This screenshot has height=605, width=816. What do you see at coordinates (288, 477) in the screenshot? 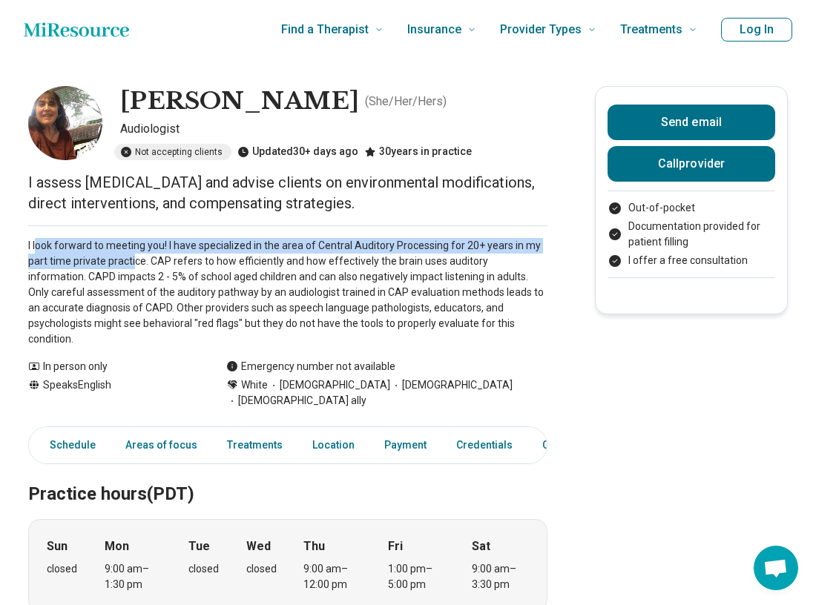
I see `h2: Practice hours (PDT)` at bounding box center [288, 477].